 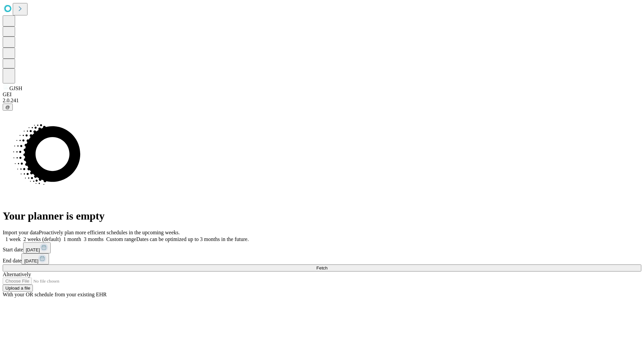 I want to click on span: 2 weeks (default), so click(x=42, y=239).